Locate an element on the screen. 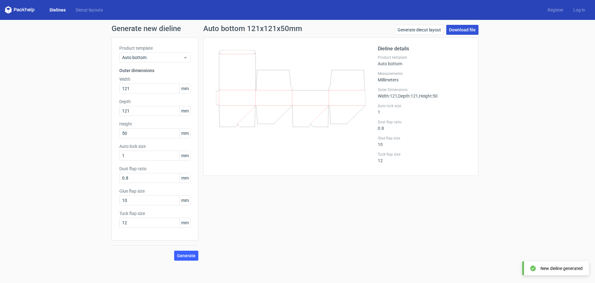 Image resolution: width=595 pixels, height=283 pixels. label: Outer Dimensions is located at coordinates (425, 90).